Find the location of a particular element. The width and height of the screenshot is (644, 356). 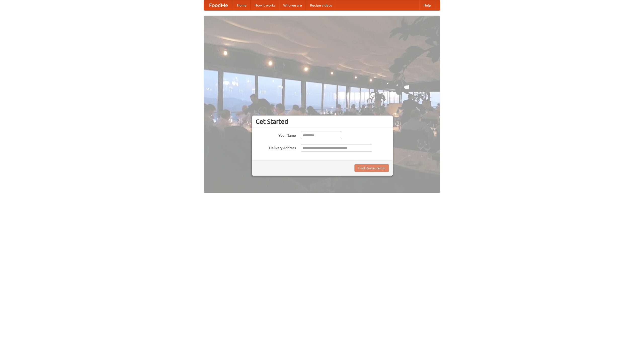

h3: Get Started is located at coordinates (322, 121).